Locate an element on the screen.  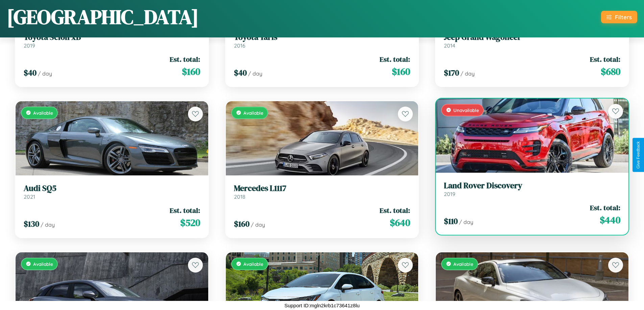
span: 2021 is located at coordinates (30, 197).